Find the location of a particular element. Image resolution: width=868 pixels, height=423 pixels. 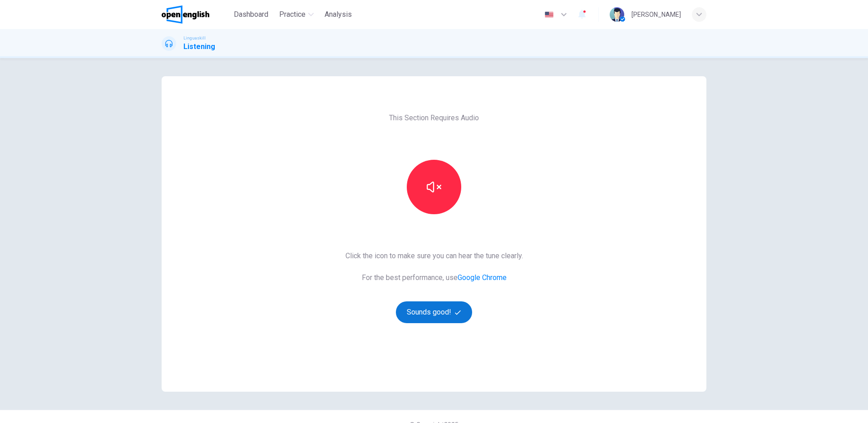

a: Analysis is located at coordinates (338, 14).